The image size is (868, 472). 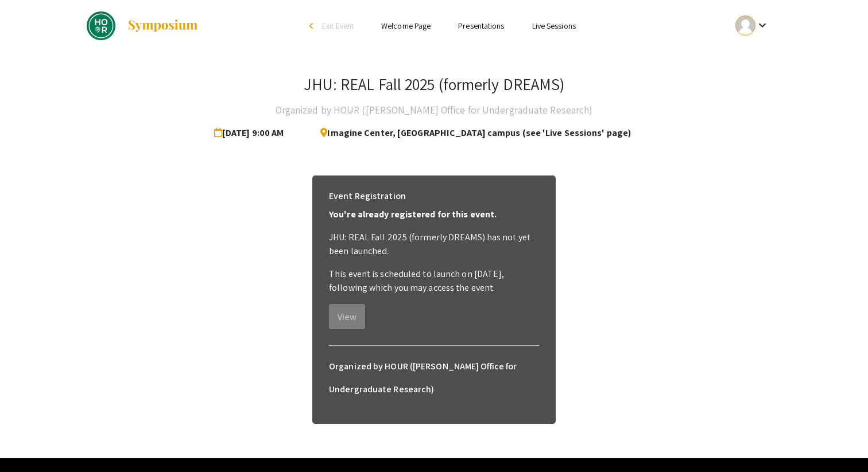 I want to click on p: JHU: REAL Fall 2025 (formerly DREAMS) has not yet been launched., so click(x=434, y=245).